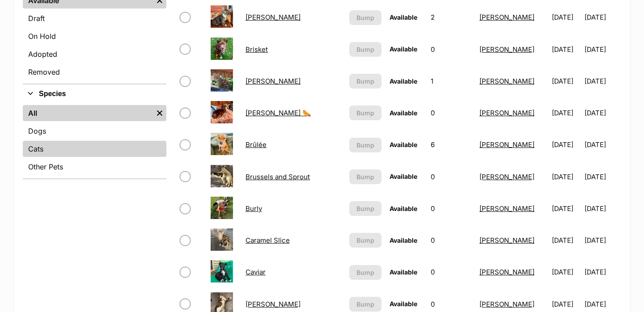 Image resolution: width=644 pixels, height=312 pixels. I want to click on a: All, so click(88, 113).